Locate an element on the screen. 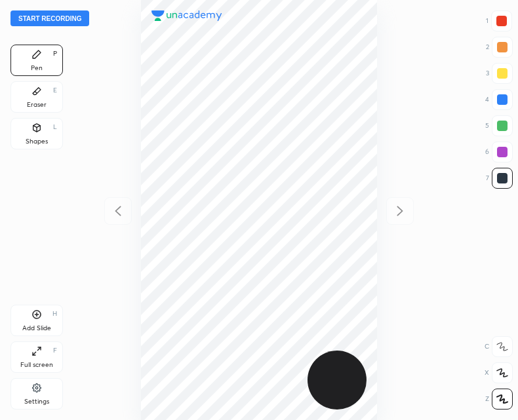 The height and width of the screenshot is (420, 518). div: H is located at coordinates (54, 314).